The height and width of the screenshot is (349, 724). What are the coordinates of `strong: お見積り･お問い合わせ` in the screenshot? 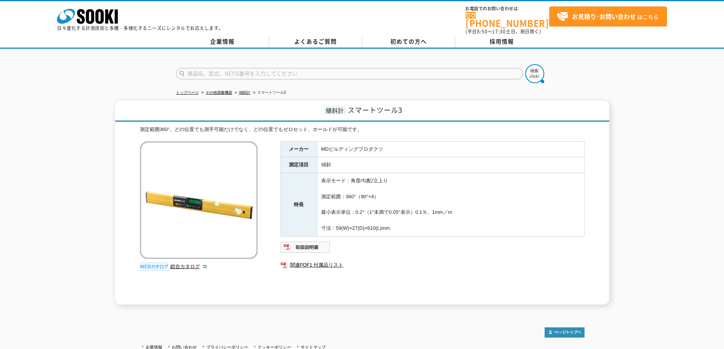 It's located at (604, 16).